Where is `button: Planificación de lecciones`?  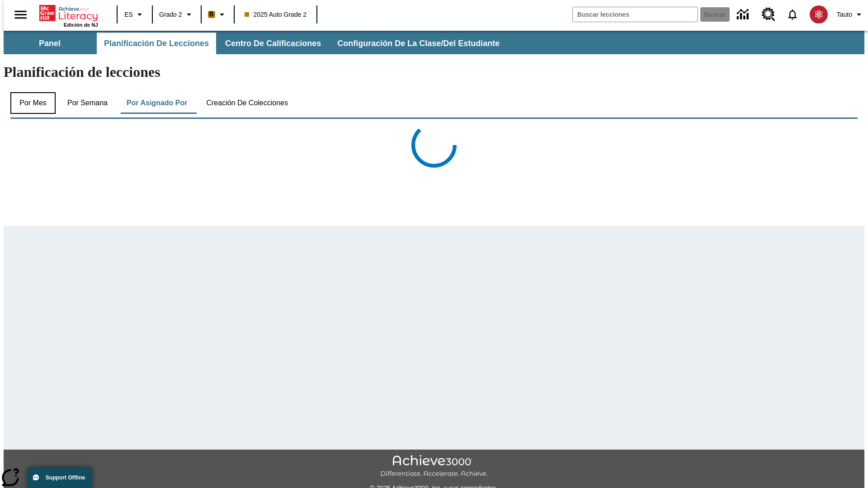 button: Planificación de lecciones is located at coordinates (156, 43).